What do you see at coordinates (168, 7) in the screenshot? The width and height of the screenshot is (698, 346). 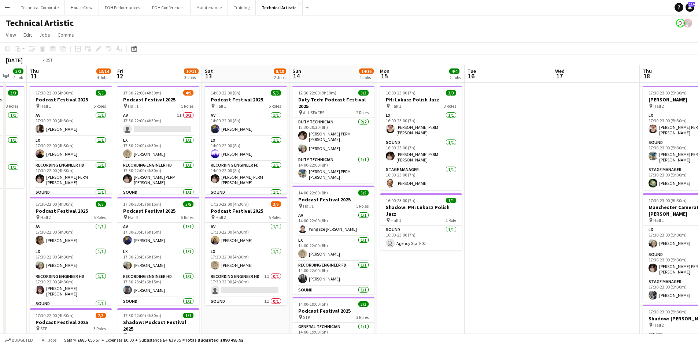 I see `button: FOH Conferences` at bounding box center [168, 7].